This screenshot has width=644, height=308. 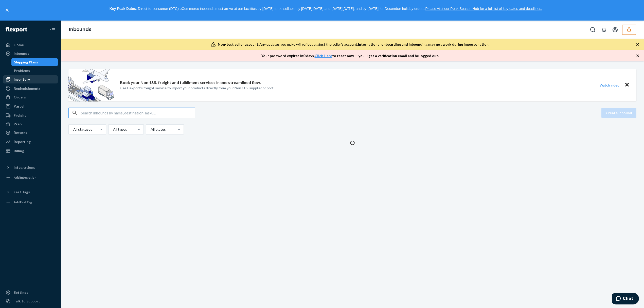 What do you see at coordinates (19, 45) in the screenshot?
I see `div: Home` at bounding box center [19, 45].